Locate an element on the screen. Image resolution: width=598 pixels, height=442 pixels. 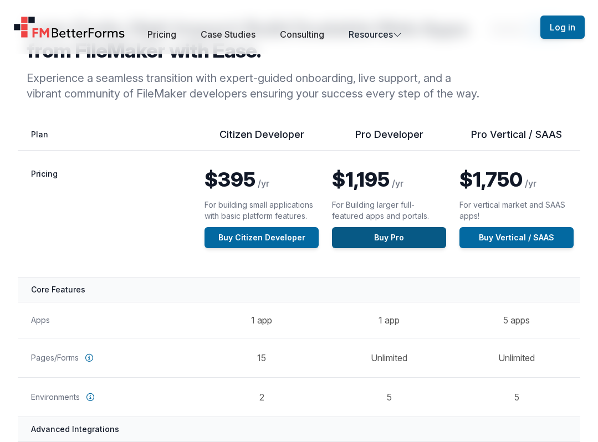
span: $1,195 is located at coordinates (361, 179).